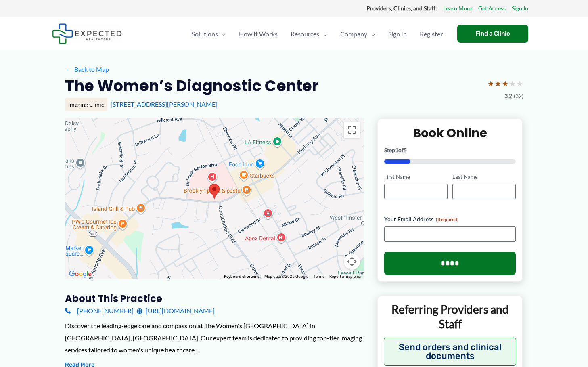 The height and width of the screenshot is (367, 588). What do you see at coordinates (450, 352) in the screenshot?
I see `button: Send orders and clinical documents` at bounding box center [450, 352].